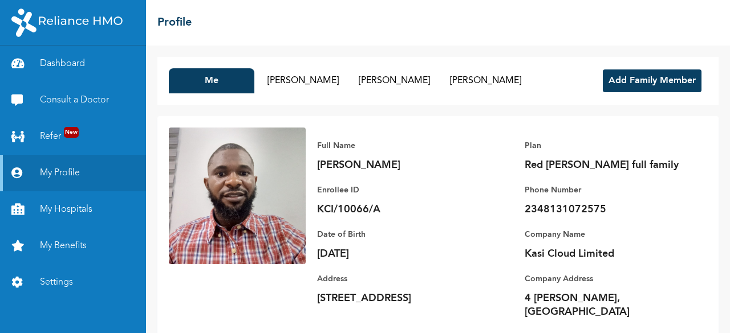  I want to click on p: Address, so click(397, 279).